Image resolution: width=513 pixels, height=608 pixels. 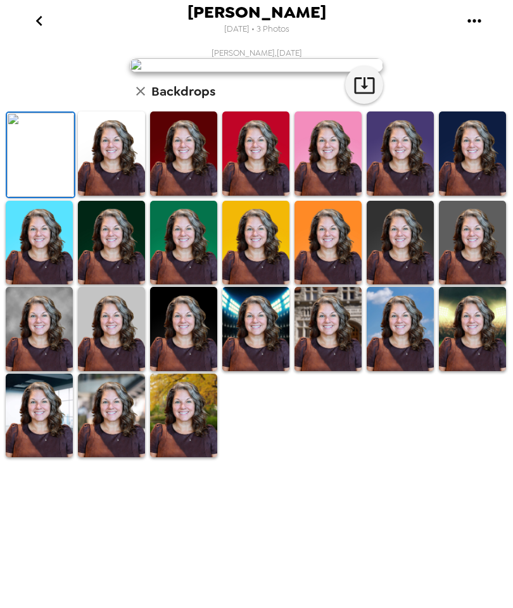 I want to click on img: user, so click(x=256, y=65).